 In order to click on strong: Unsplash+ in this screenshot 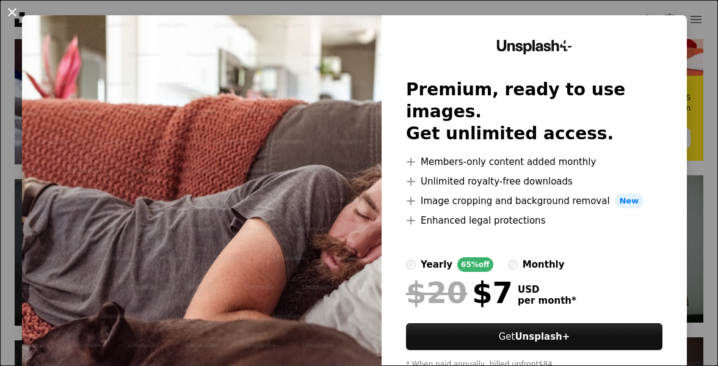, I will do `click(542, 337)`.